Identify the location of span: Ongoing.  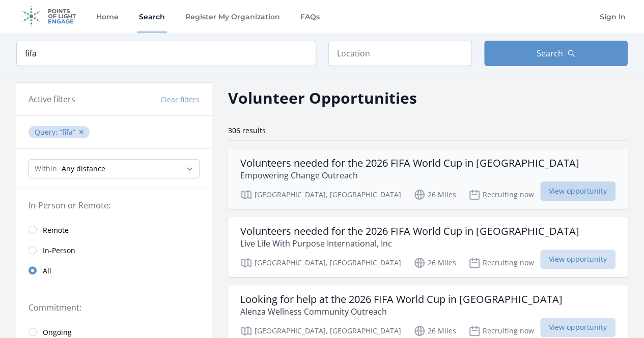
(57, 333).